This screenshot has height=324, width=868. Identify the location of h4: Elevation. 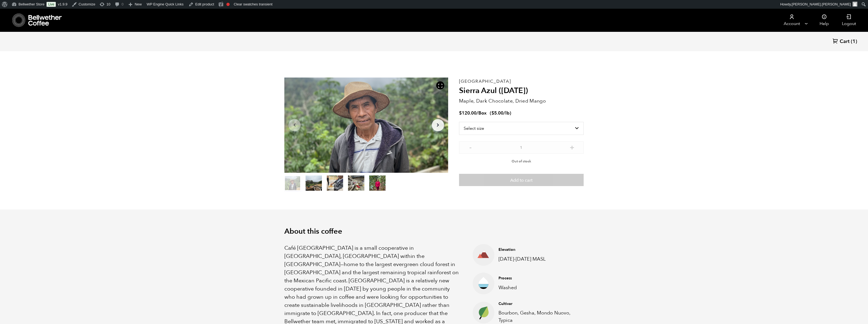
(537, 250).